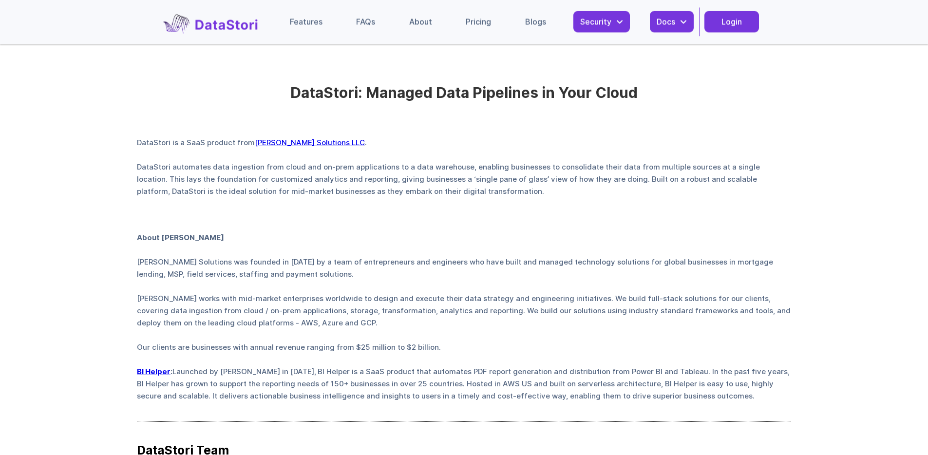 The height and width of the screenshot is (455, 928). Describe the element at coordinates (478, 22) in the screenshot. I see `div: Pricing` at that location.